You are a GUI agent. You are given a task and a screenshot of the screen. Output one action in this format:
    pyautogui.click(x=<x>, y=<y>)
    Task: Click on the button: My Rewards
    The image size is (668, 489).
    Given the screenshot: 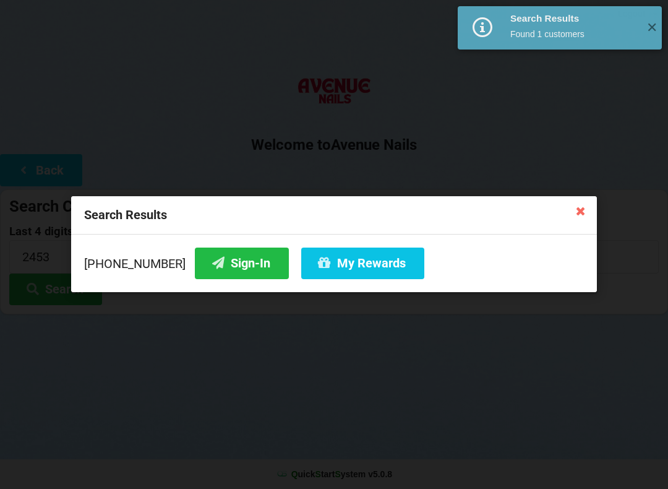 What is the action you would take?
    pyautogui.click(x=362, y=263)
    